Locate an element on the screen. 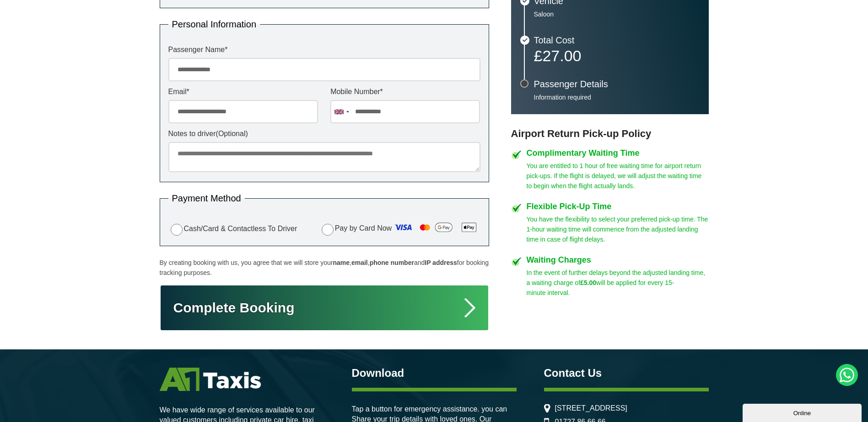 The width and height of the screenshot is (868, 422). img: A1 Taxis St Albans is located at coordinates (210, 379).